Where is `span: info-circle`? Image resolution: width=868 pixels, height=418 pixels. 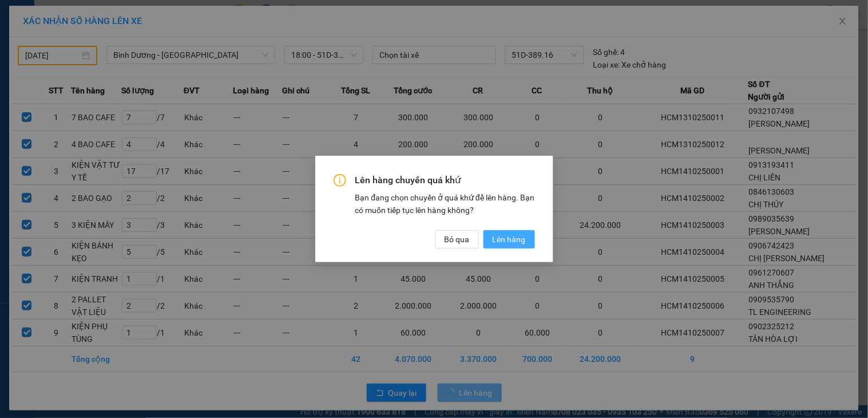
span: info-circle is located at coordinates (340, 180).